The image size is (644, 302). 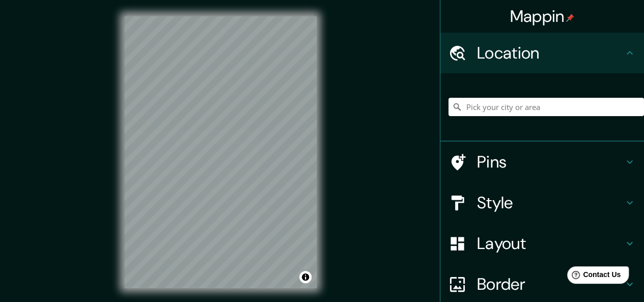 What do you see at coordinates (542, 162) in the screenshot?
I see `div: Pins` at bounding box center [542, 162].